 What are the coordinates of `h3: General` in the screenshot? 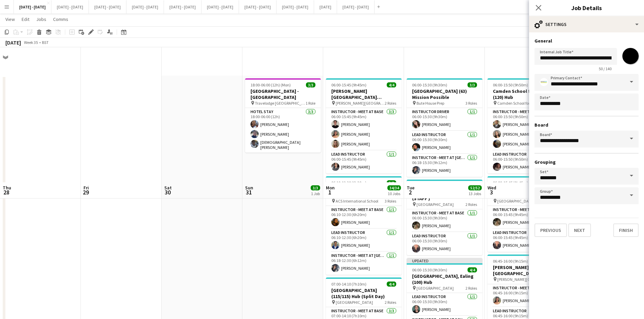 It's located at (586, 41).